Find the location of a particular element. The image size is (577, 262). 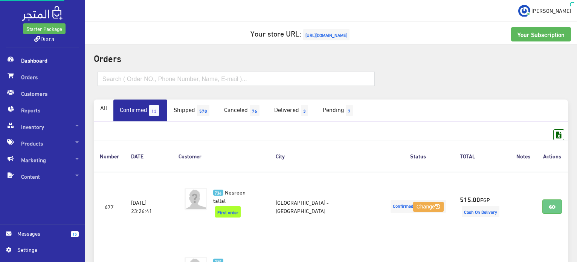

h2: Orders is located at coordinates (331, 58).